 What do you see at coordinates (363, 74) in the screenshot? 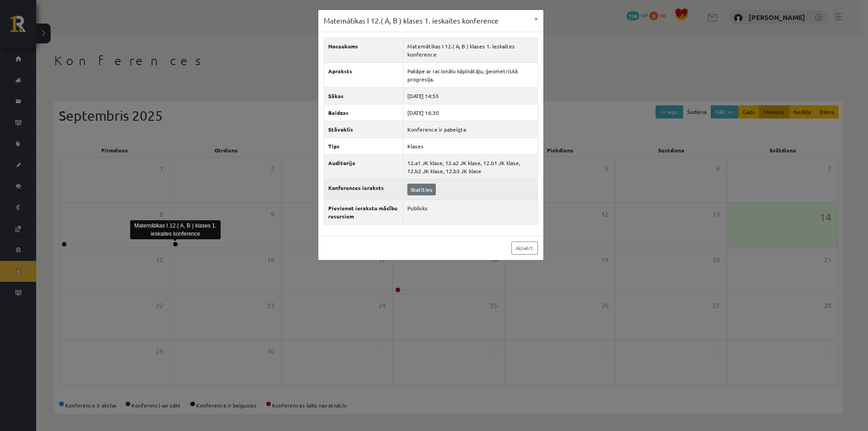
I see `th: Apraksts` at bounding box center [363, 74].